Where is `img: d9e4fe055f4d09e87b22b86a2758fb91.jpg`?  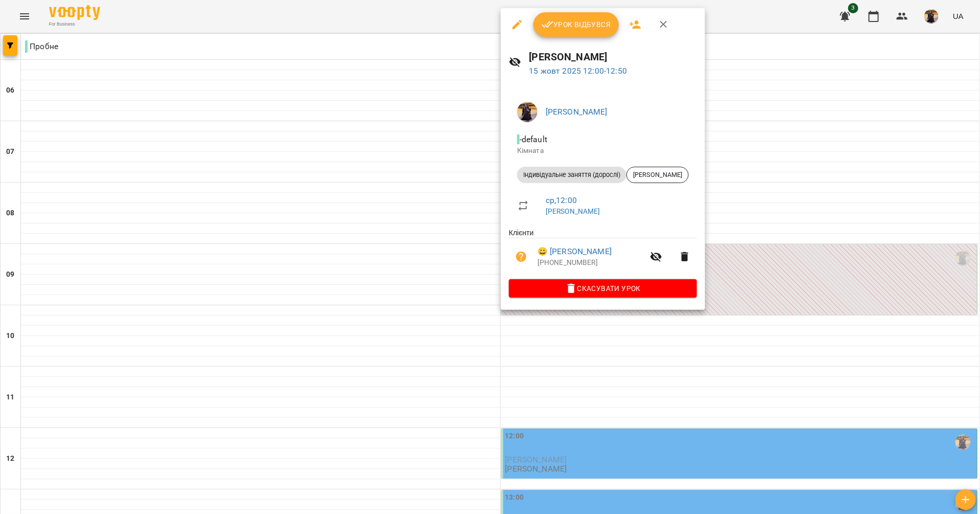
img: d9e4fe055f4d09e87b22b86a2758fb91.jpg is located at coordinates (527, 112).